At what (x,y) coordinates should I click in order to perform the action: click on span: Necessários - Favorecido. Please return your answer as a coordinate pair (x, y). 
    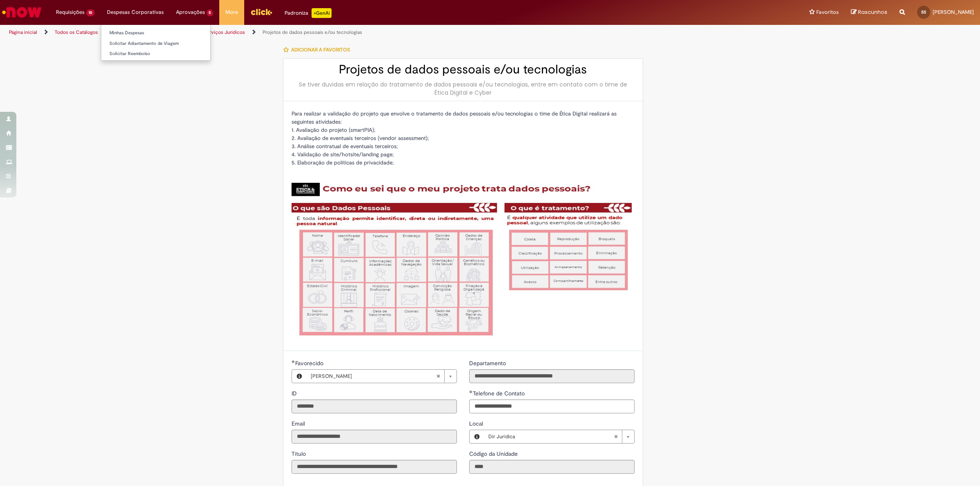
    Looking at the image, I should click on (310, 363).